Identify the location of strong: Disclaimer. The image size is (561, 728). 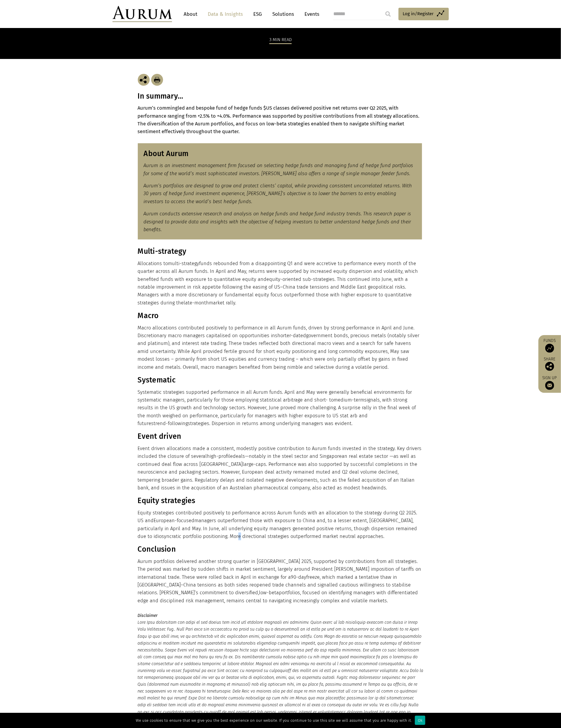
(148, 615).